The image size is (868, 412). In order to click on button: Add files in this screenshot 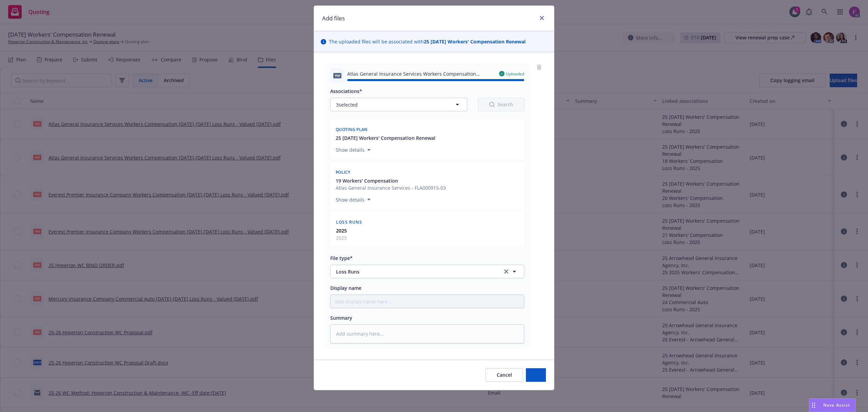, I will do `click(536, 375)`.